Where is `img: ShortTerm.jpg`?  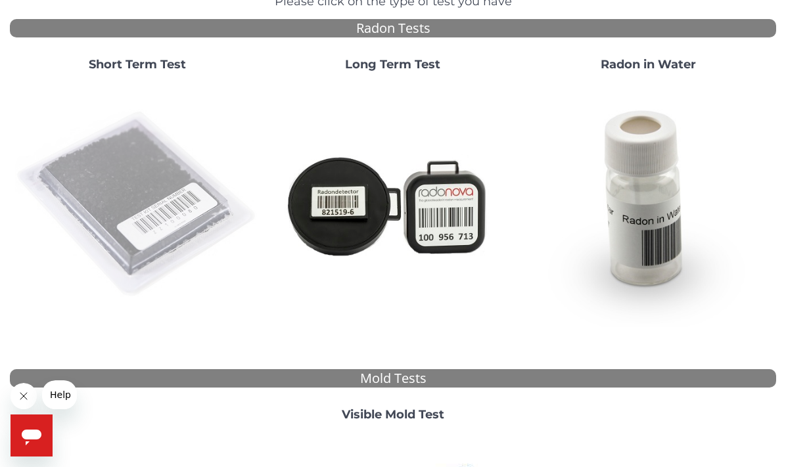
img: ShortTerm.jpg is located at coordinates (137, 204).